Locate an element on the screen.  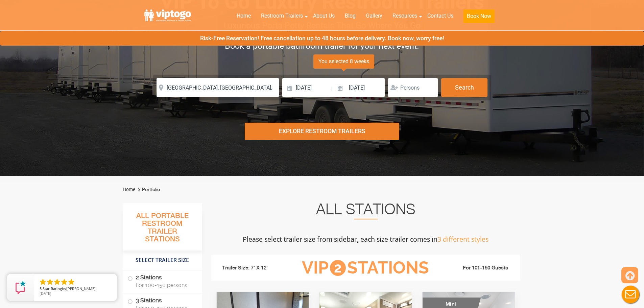
h2: All Stations is located at coordinates (366, 211).